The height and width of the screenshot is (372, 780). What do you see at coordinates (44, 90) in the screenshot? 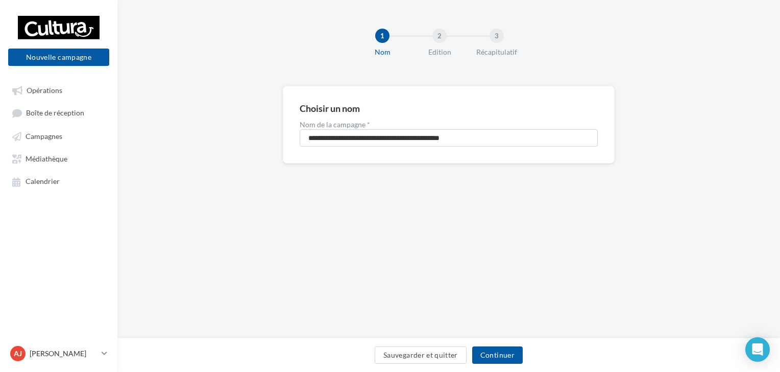
I see `span: Opérations` at bounding box center [44, 90].